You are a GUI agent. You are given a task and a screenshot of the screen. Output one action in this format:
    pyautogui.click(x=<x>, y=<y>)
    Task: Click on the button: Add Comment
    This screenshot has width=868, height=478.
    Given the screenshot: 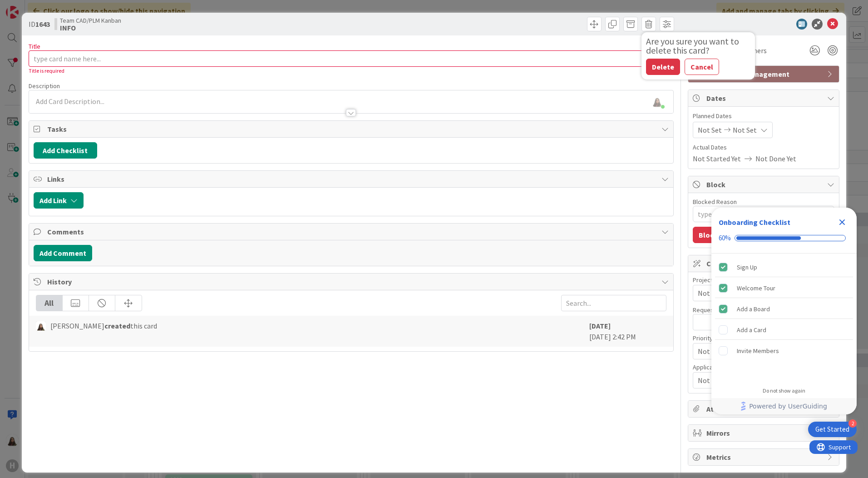 What is the action you would take?
    pyautogui.click(x=63, y=253)
    